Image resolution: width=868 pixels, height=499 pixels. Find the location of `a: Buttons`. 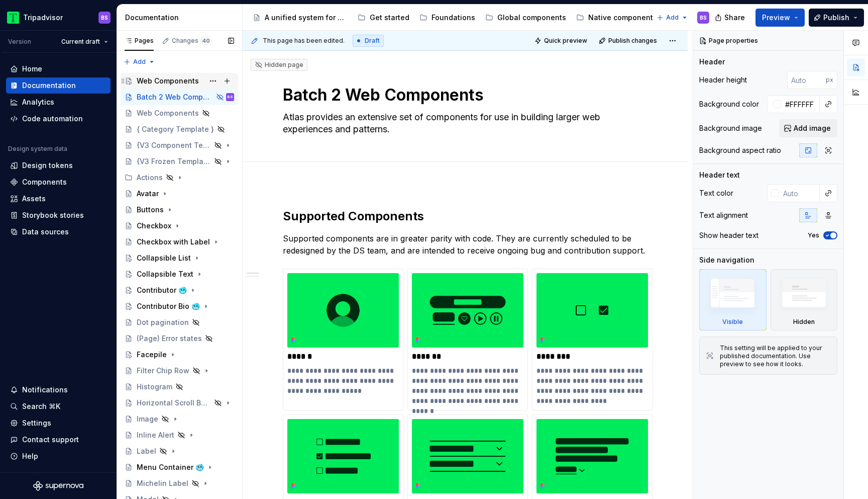

a: Buttons is located at coordinates (180, 210).